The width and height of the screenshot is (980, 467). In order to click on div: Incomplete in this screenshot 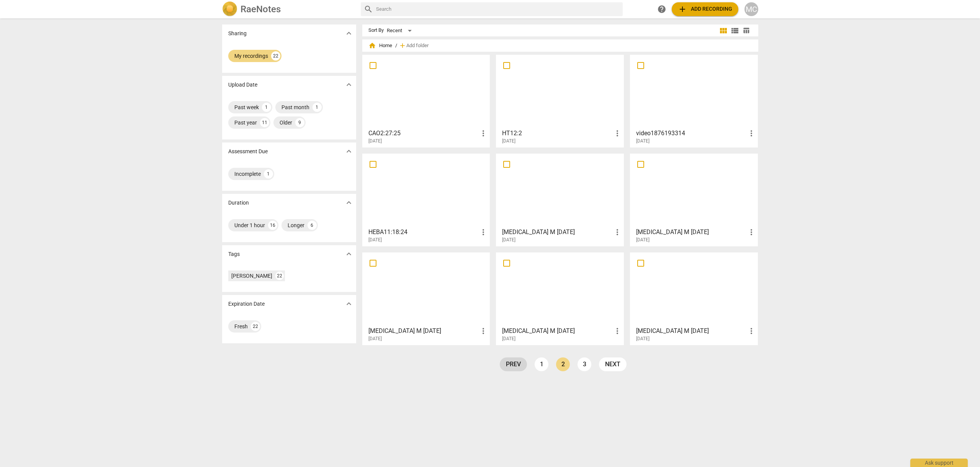, I will do `click(248, 174)`.